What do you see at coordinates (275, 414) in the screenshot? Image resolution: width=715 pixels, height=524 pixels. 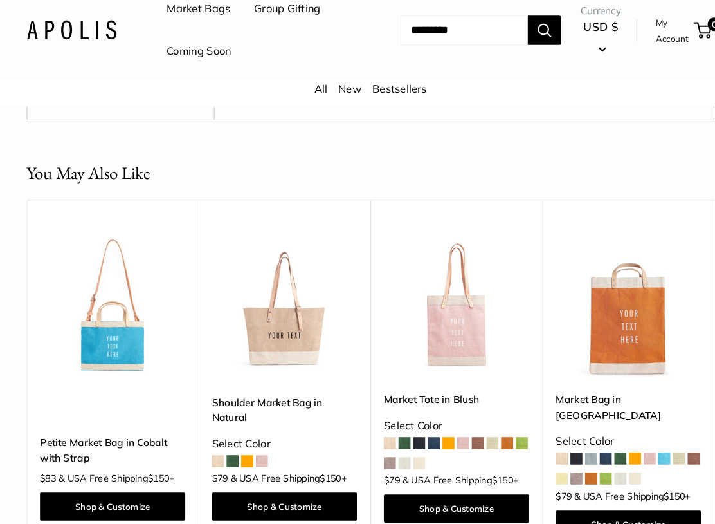 I see `a: Shoulder Market Bag in Natural` at bounding box center [275, 414].